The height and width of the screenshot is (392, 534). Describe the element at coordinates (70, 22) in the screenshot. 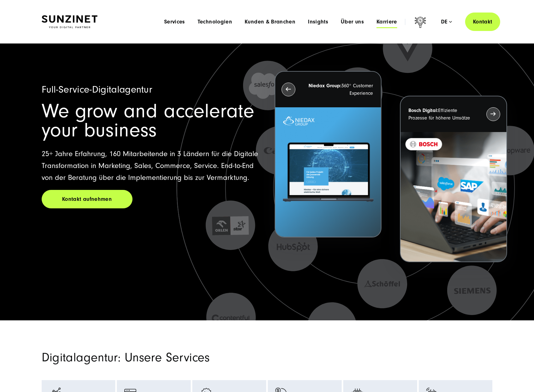

I see `img: SUNZINET Full Service Digital Agentur` at that location.